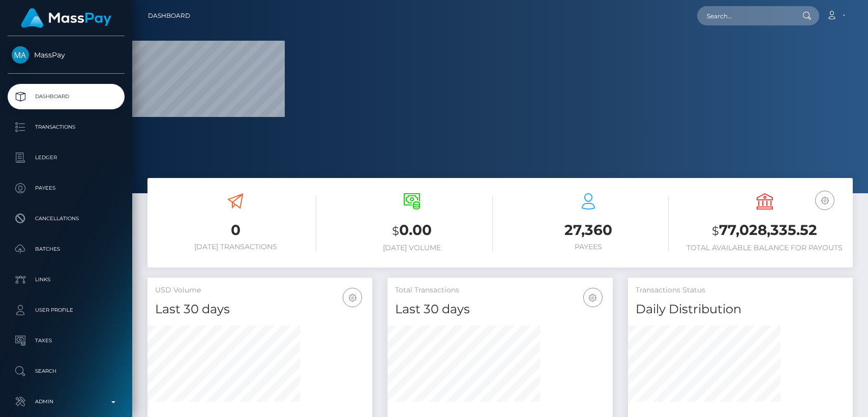  What do you see at coordinates (66, 55) in the screenshot?
I see `span: MassPay` at bounding box center [66, 55].